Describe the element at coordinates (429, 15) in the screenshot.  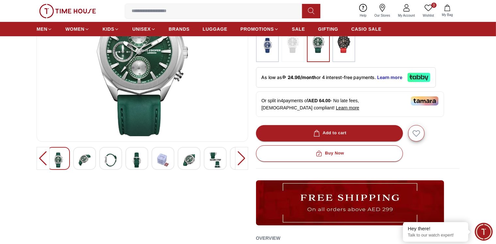
I see `span: Wishlist` at that location.